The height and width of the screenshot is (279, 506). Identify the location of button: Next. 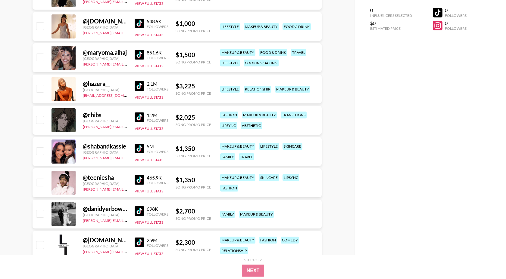
(253, 271).